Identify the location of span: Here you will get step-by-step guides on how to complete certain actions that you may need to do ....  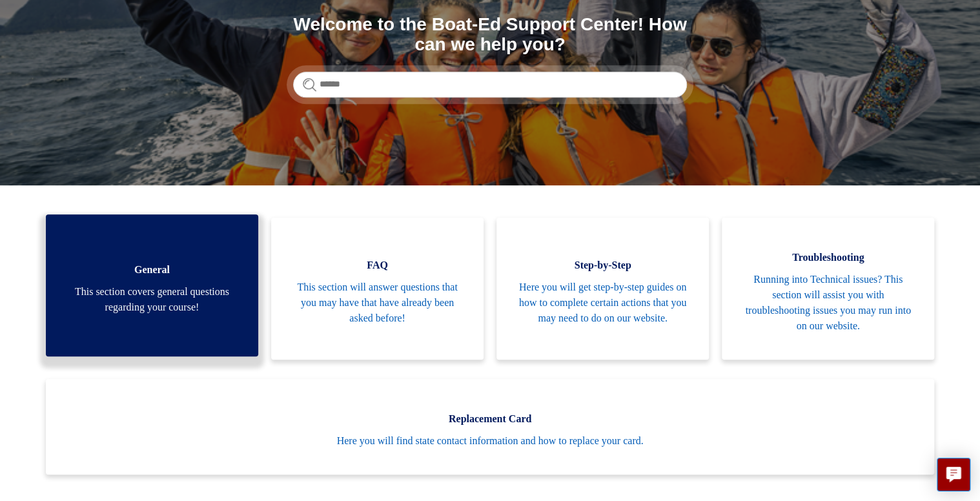
(602, 302).